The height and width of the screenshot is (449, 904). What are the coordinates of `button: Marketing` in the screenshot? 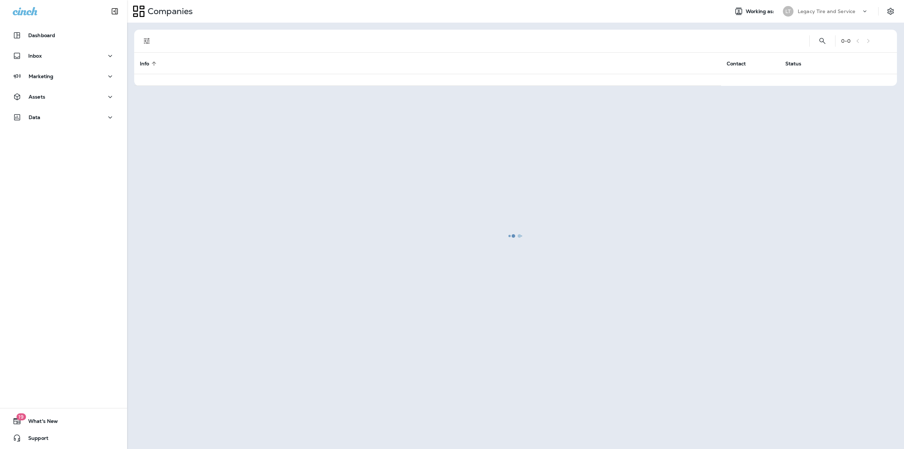 It's located at (64, 76).